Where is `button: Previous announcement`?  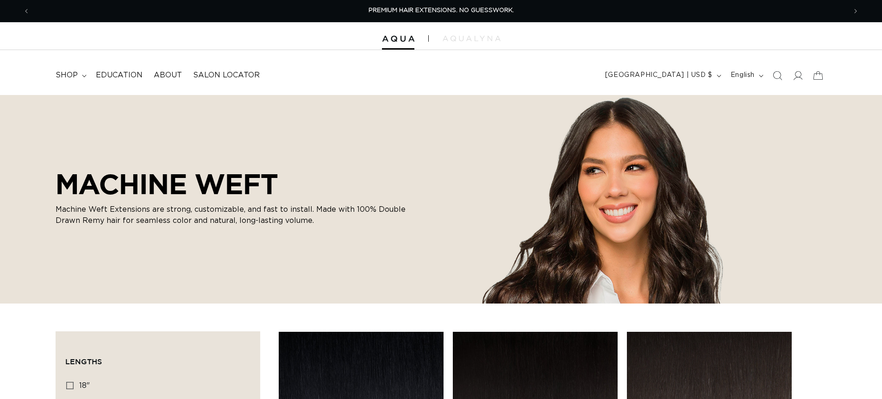
button: Previous announcement is located at coordinates (26, 11).